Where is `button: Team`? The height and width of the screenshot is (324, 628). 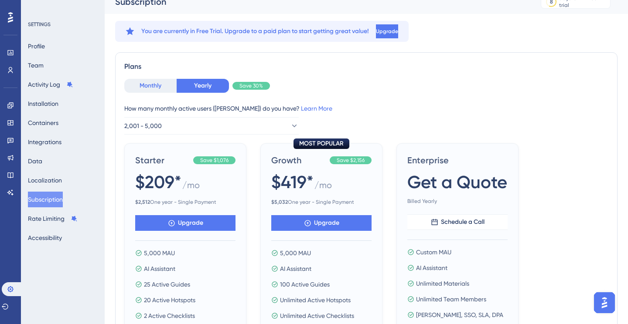
button: Team is located at coordinates (36, 65).